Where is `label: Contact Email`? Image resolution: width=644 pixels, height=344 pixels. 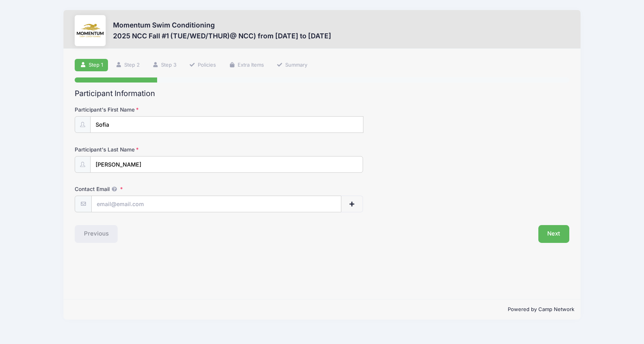
label: Contact Email is located at coordinates (157, 189).